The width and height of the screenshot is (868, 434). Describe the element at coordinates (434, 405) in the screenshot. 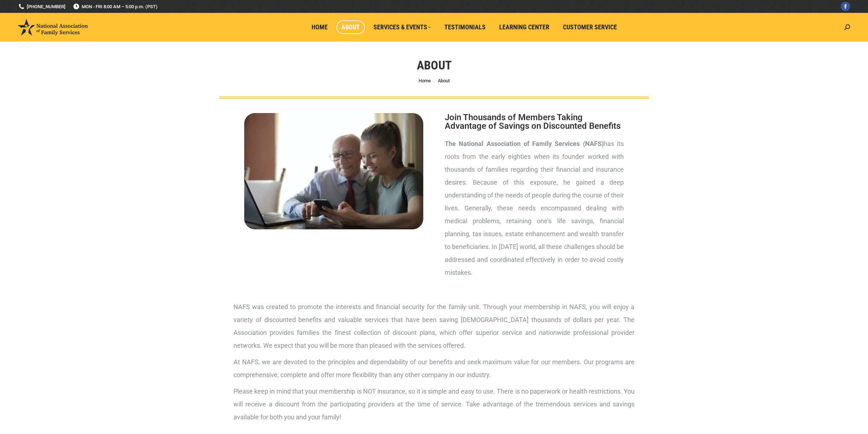

I see `p: Please keep in mind that your membership is NOT insurance, so it is simple and easy to use. There...` at that location.